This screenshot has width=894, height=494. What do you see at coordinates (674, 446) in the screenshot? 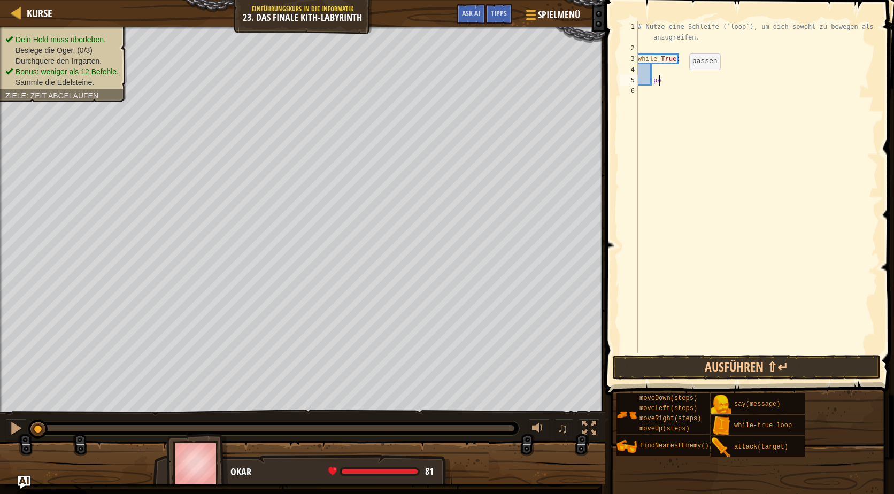
I see `span: findNearestEnemy()` at bounding box center [674, 446].